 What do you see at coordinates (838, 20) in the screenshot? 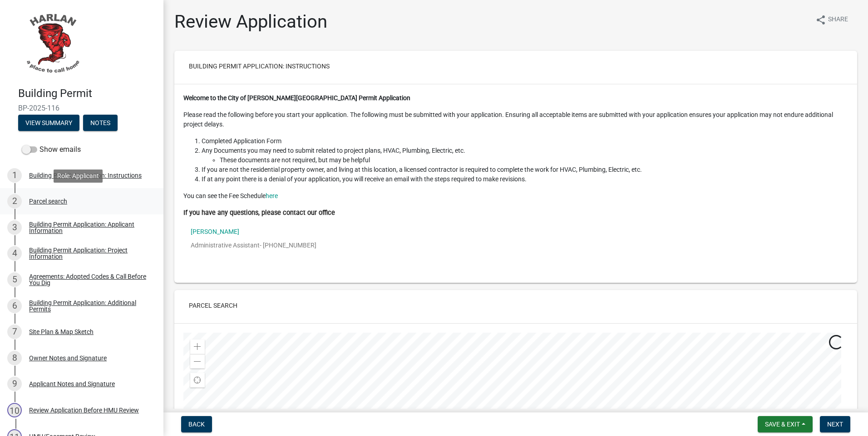
I see `span: Share` at bounding box center [838, 20].